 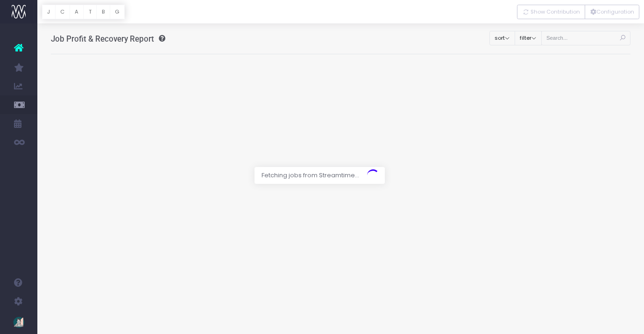 What do you see at coordinates (90, 12) in the screenshot?
I see `button: T` at bounding box center [90, 12].